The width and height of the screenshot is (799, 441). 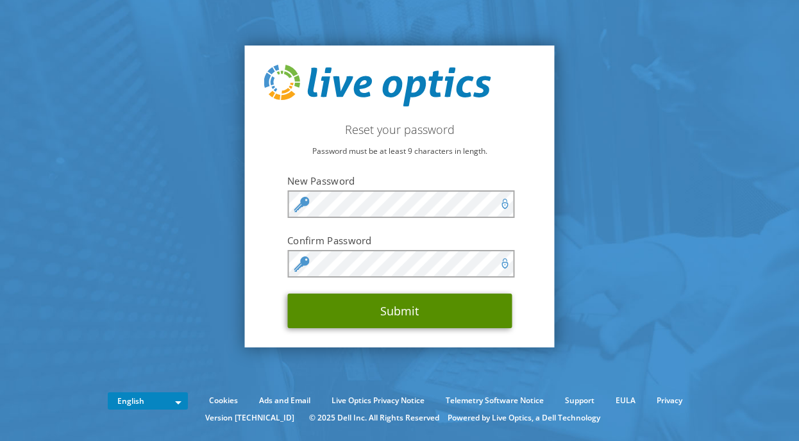 What do you see at coordinates (524, 418) in the screenshot?
I see `li: Powered by Live Optics, a Dell Technology` at bounding box center [524, 418].